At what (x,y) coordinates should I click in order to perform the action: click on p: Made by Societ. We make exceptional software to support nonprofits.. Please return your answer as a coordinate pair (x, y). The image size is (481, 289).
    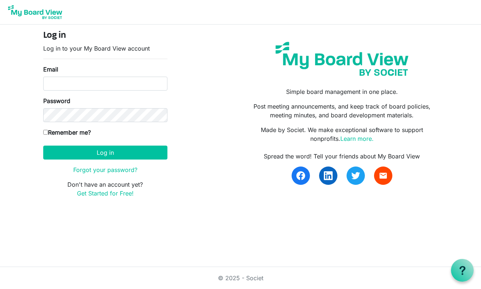
    Looking at the image, I should click on (342, 134).